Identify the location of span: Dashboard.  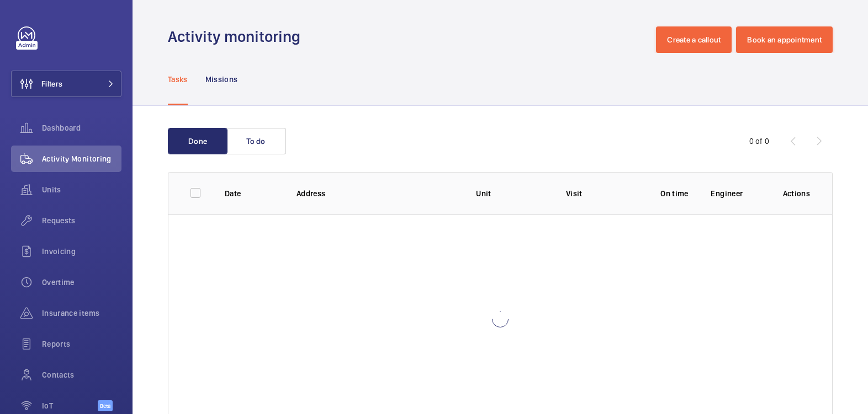
(81, 128).